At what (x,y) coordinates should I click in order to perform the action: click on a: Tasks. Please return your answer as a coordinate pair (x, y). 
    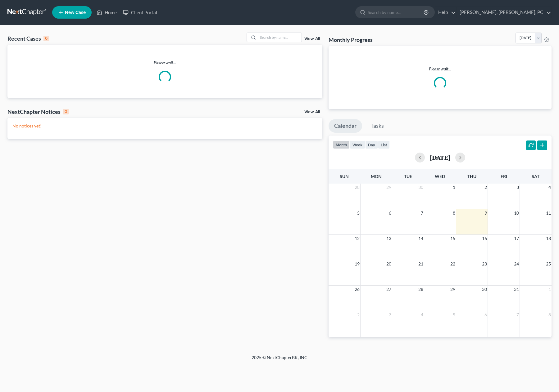
    Looking at the image, I should click on (377, 126).